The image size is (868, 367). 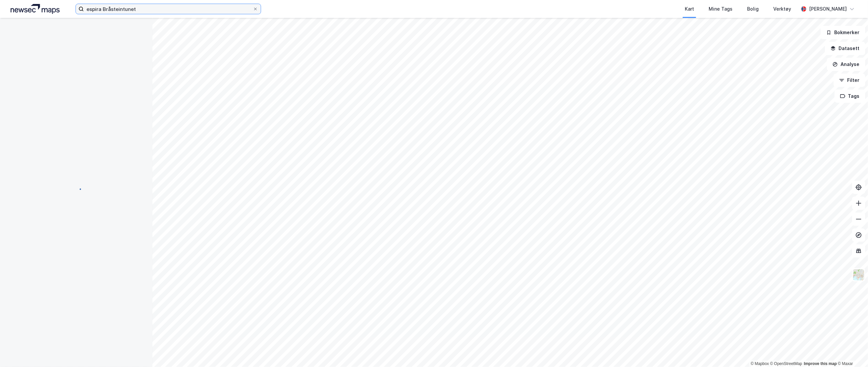 I want to click on div: Verktøy, so click(x=782, y=9).